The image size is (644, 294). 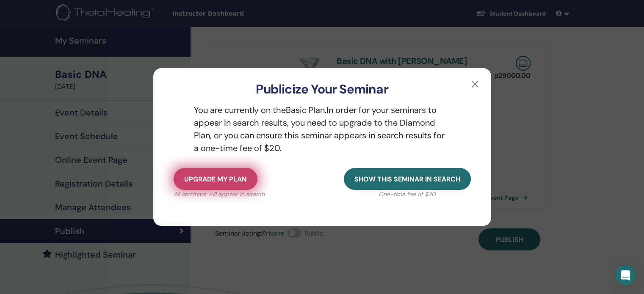 What do you see at coordinates (215, 179) in the screenshot?
I see `button: Upgrade my plan` at bounding box center [215, 179].